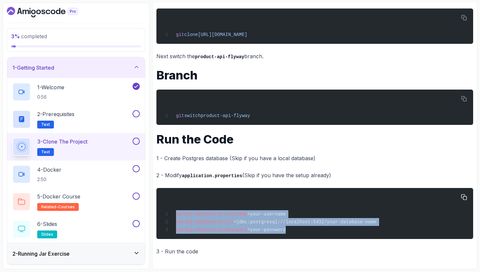 Image resolution: width=480 pixels, height=272 pixels. What do you see at coordinates (212, 176) in the screenshot?
I see `code: application.properties` at bounding box center [212, 176].